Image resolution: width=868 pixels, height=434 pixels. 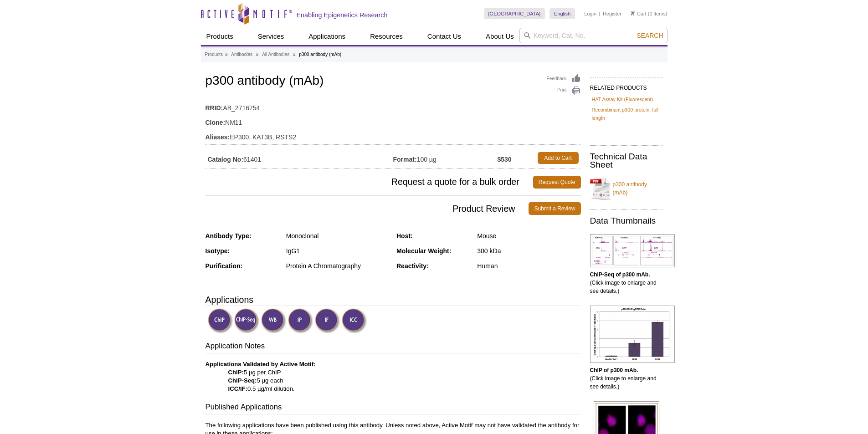 What do you see at coordinates (246, 320) in the screenshot?
I see `img: ChIP-Seq Validated` at bounding box center [246, 320].